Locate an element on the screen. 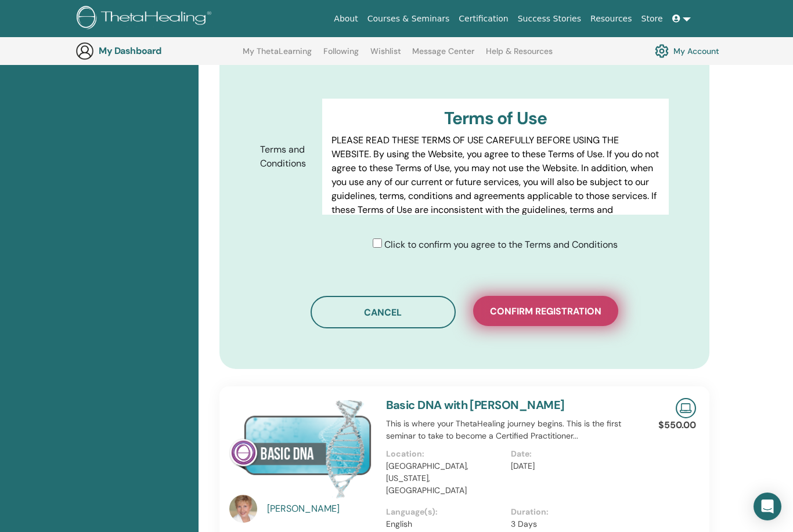 This screenshot has height=532, width=793. a: Help & Resources is located at coordinates (519, 55).